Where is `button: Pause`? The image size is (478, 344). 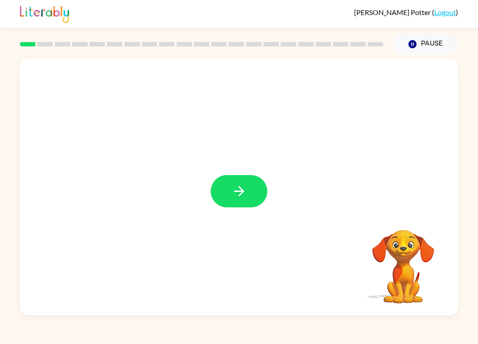 button: Pause is located at coordinates (426, 44).